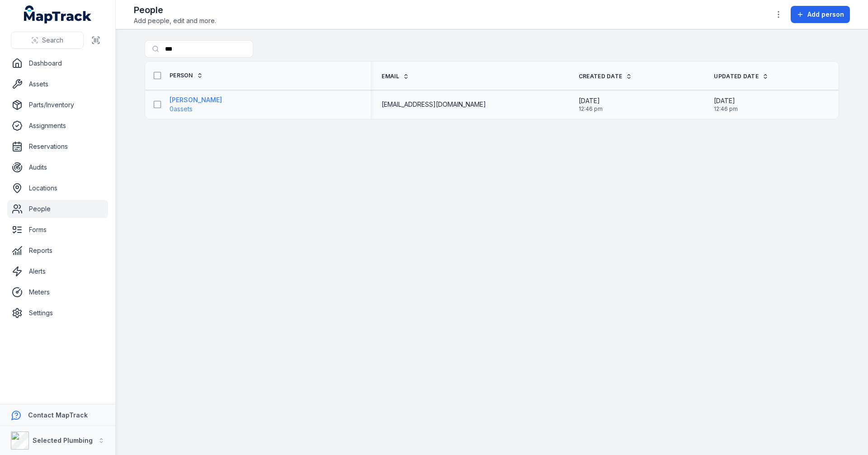 The image size is (868, 455). What do you see at coordinates (47, 40) in the screenshot?
I see `button: Search` at bounding box center [47, 40].